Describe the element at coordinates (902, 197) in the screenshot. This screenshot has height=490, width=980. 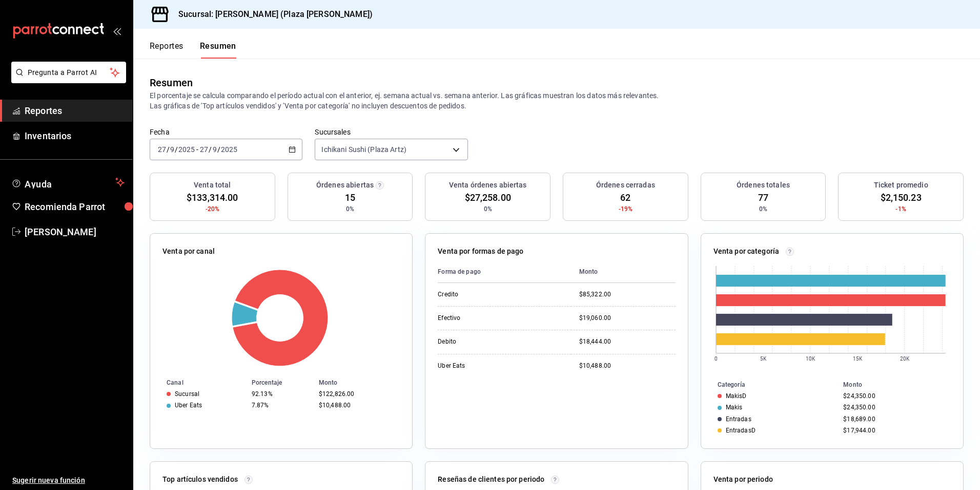
I see `span: $2,150.23` at that location.